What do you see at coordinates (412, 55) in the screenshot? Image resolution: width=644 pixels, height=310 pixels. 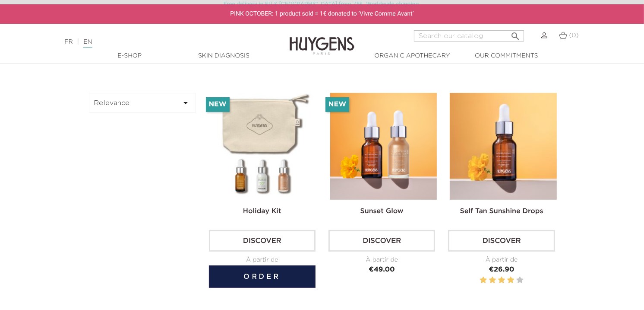 I see `a: Organic Apothecary` at bounding box center [412, 55].